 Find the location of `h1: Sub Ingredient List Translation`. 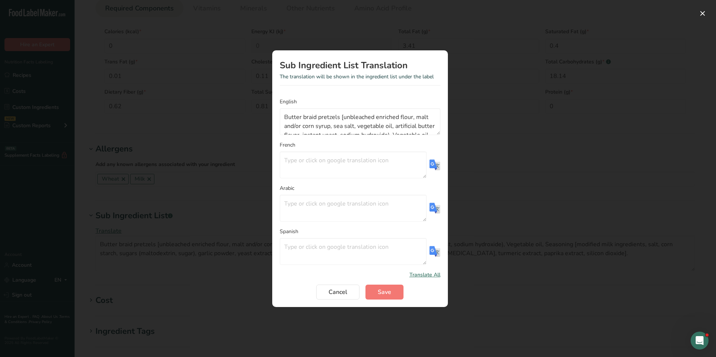

h1: Sub Ingredient List Translation is located at coordinates (360, 65).